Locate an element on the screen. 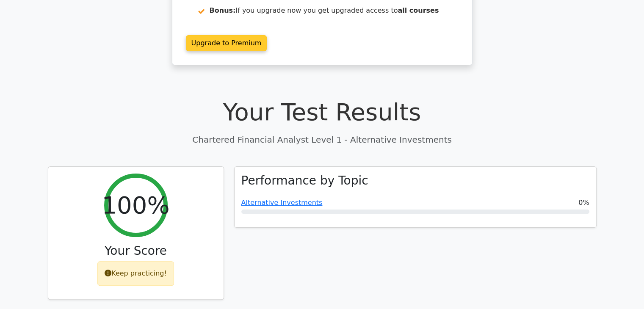 This screenshot has width=644, height=309. h3: Performance by Topic is located at coordinates (305, 181).